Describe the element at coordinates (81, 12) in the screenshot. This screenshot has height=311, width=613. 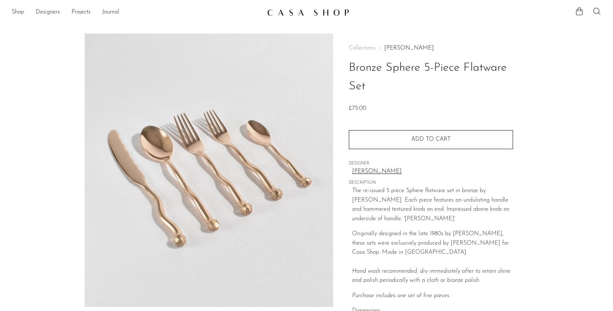
I see `a: Projects` at that location.